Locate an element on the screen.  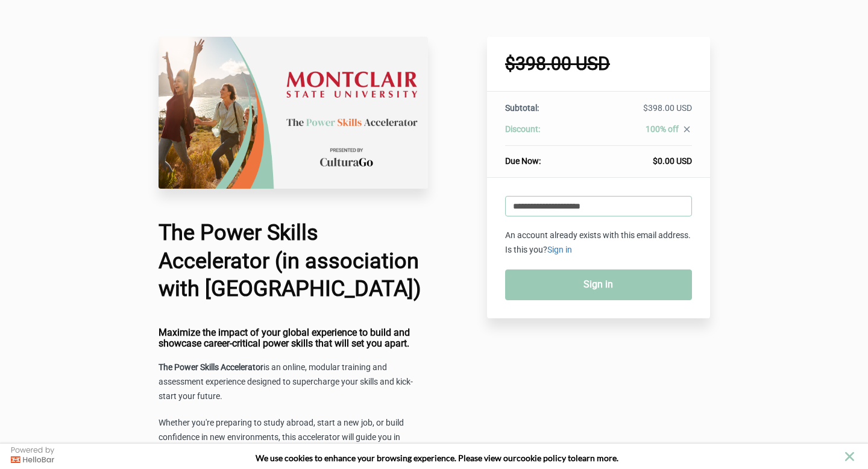
a: cookie policy is located at coordinates (541, 458).